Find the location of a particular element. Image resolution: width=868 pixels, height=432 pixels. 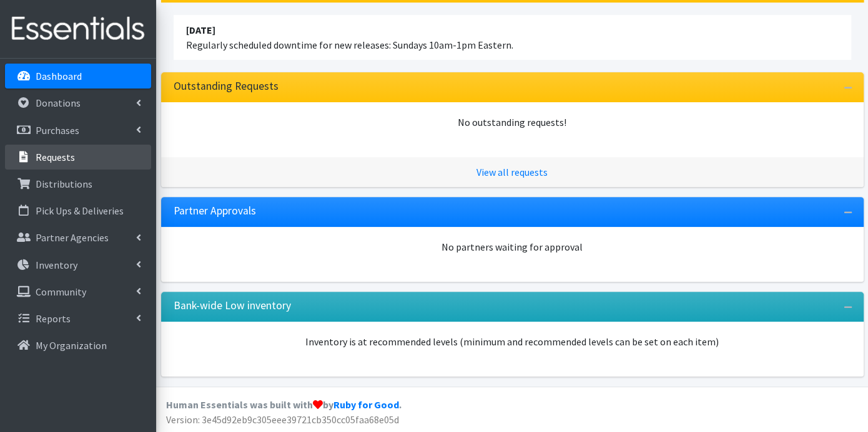

a: Dashboard is located at coordinates (78, 76).